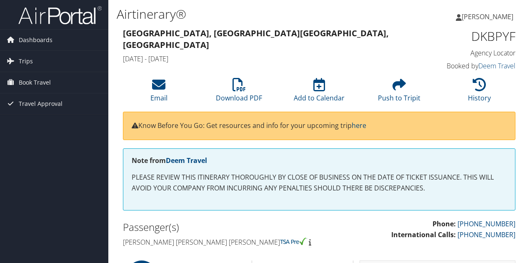  I want to click on h1: DKBPYF, so click(471, 36).